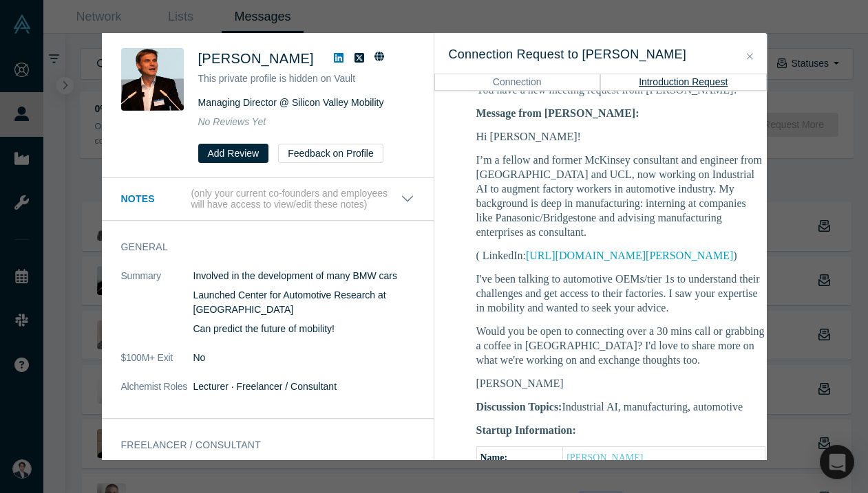  What do you see at coordinates (304, 276) in the screenshot?
I see `p: Involved in the development of many BMW cars` at bounding box center [304, 276].